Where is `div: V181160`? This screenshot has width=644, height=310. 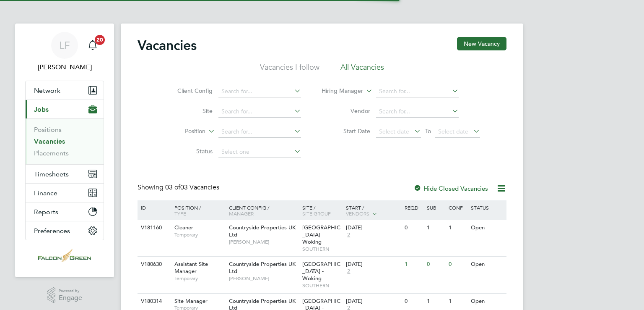 div: V181160 is located at coordinates (154, 227).